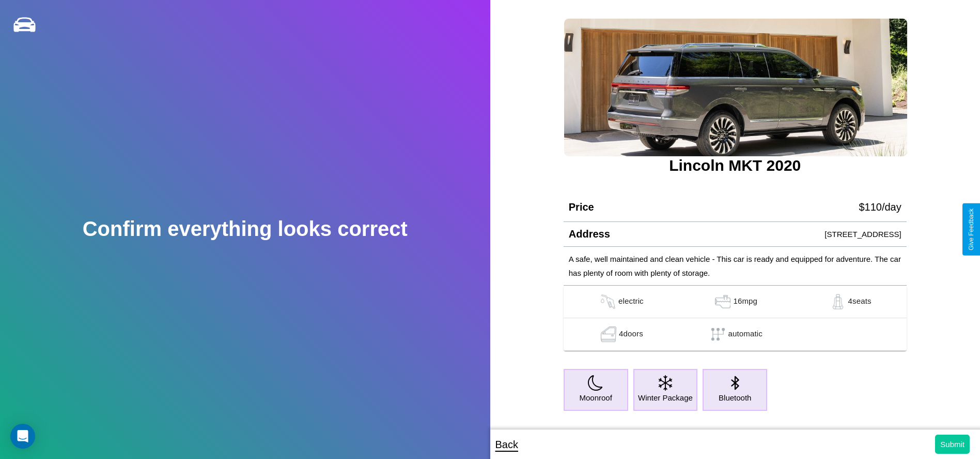  What do you see at coordinates (631, 301) in the screenshot?
I see `p: electric` at bounding box center [631, 301].